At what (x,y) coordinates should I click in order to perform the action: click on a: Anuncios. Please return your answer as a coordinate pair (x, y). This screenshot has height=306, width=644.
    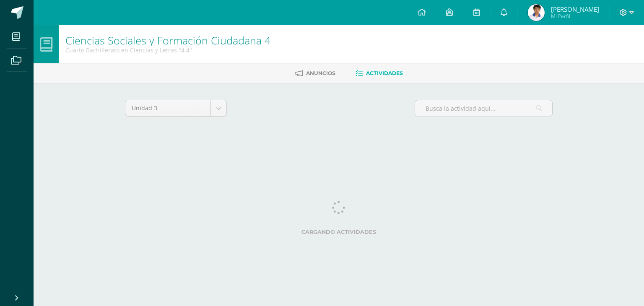
    Looking at the image, I should click on (315, 74).